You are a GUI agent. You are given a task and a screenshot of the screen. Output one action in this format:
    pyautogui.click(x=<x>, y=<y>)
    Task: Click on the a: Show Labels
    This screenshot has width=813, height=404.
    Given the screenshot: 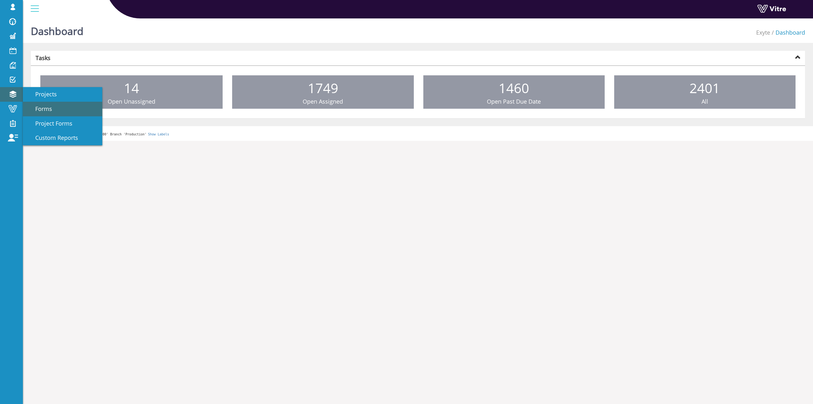 What is the action you would take?
    pyautogui.click(x=159, y=134)
    